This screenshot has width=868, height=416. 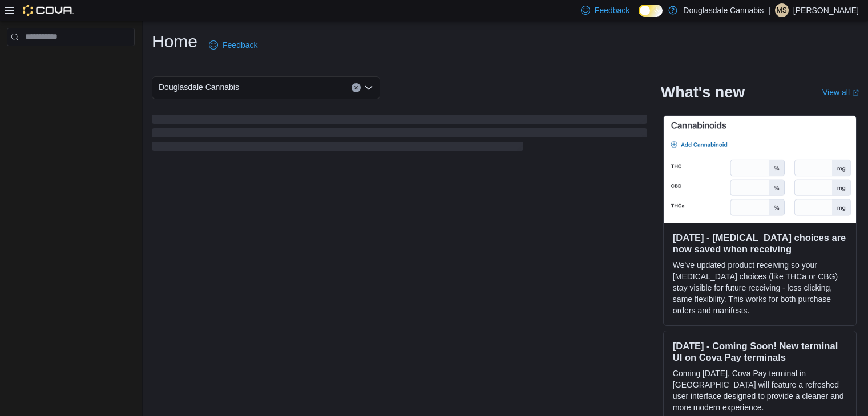 What do you see at coordinates (233, 45) in the screenshot?
I see `a: Feedback` at bounding box center [233, 45].